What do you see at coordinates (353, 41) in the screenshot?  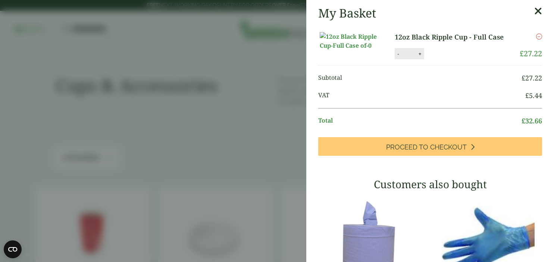 I see `img: 12oz Black Ripple Cup-Full Case of-0` at bounding box center [353, 41].